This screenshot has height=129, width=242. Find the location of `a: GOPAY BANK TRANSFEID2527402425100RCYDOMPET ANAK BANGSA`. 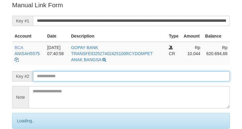

a: GOPAY BANK TRANSFEID2527402425100RCYDOMPET ANAK BANGSA is located at coordinates (112, 54).